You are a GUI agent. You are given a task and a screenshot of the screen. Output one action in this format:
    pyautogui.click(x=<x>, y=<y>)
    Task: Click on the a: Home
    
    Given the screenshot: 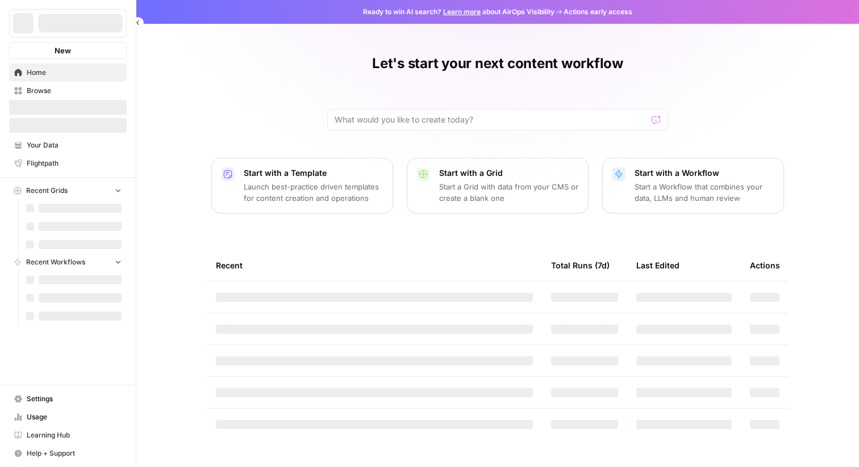 What is the action you would take?
    pyautogui.click(x=68, y=73)
    